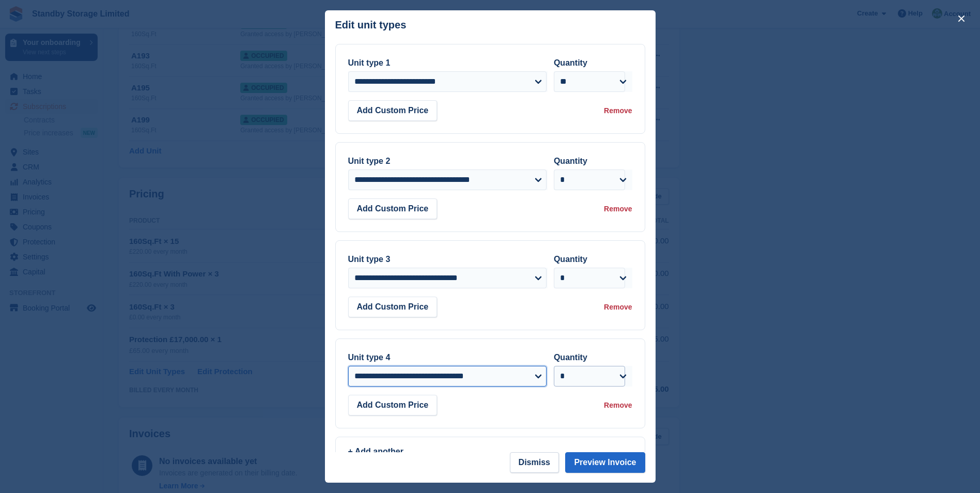 Image resolution: width=980 pixels, height=493 pixels. Describe the element at coordinates (370, 63) in the screenshot. I see `label: Unit type 1` at that location.